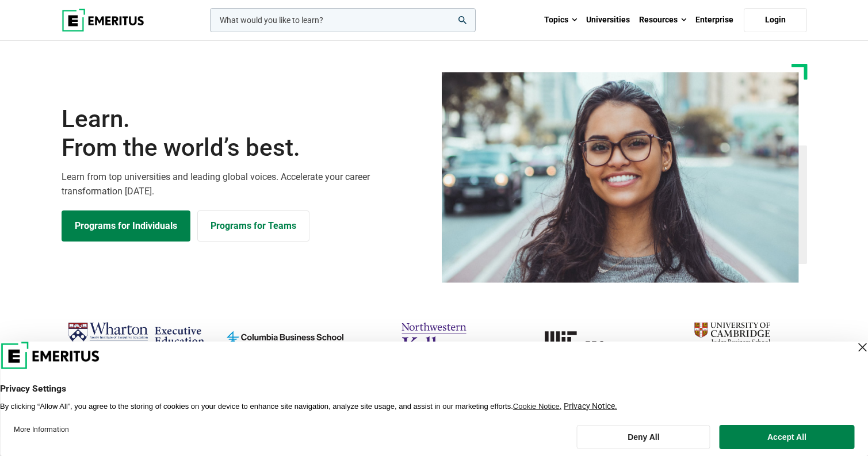 This screenshot has width=868, height=456. What do you see at coordinates (434, 339) in the screenshot?
I see `a: northwestern-kellogg` at bounding box center [434, 339].